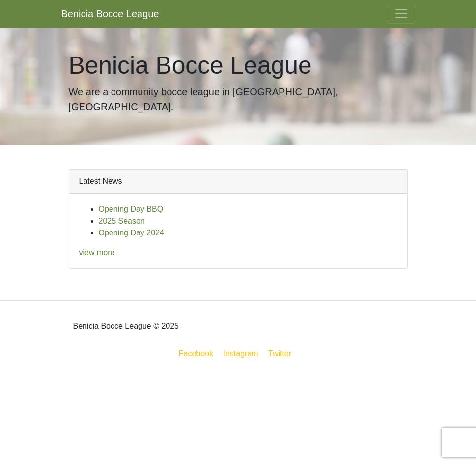 The width and height of the screenshot is (476, 464). I want to click on a: Twitter, so click(283, 353).